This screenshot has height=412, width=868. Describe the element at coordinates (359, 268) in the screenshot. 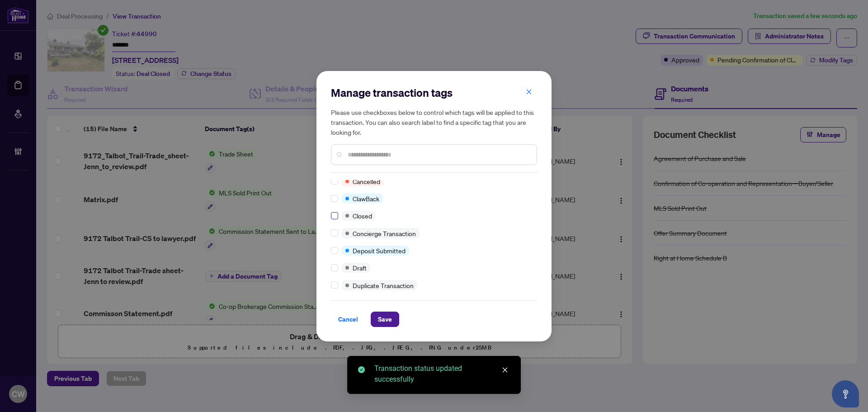

I see `span: Draft` at that location.